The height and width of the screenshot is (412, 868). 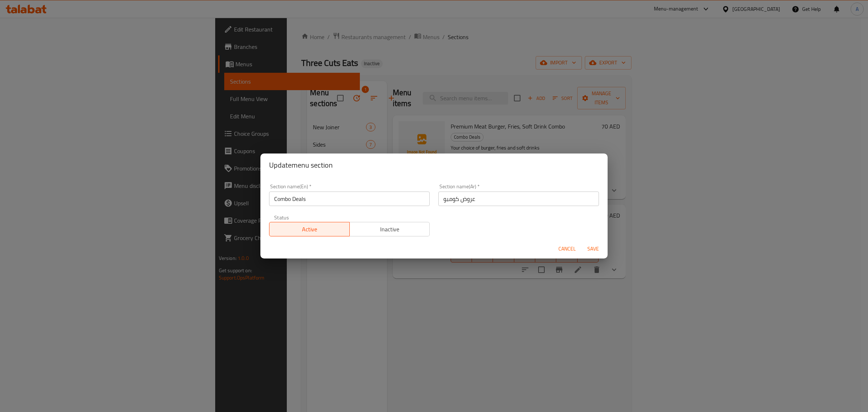 I want to click on input: Please enter section name(ar), so click(x=519, y=199).